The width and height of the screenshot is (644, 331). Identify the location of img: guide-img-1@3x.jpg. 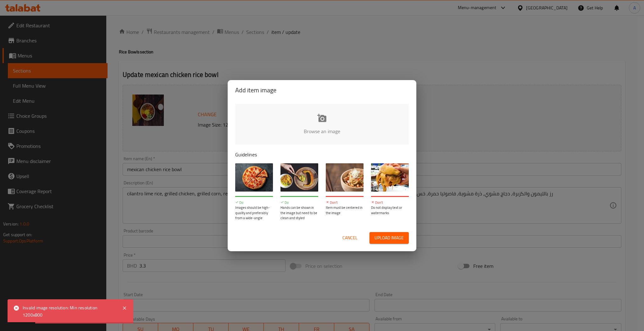
(254, 177).